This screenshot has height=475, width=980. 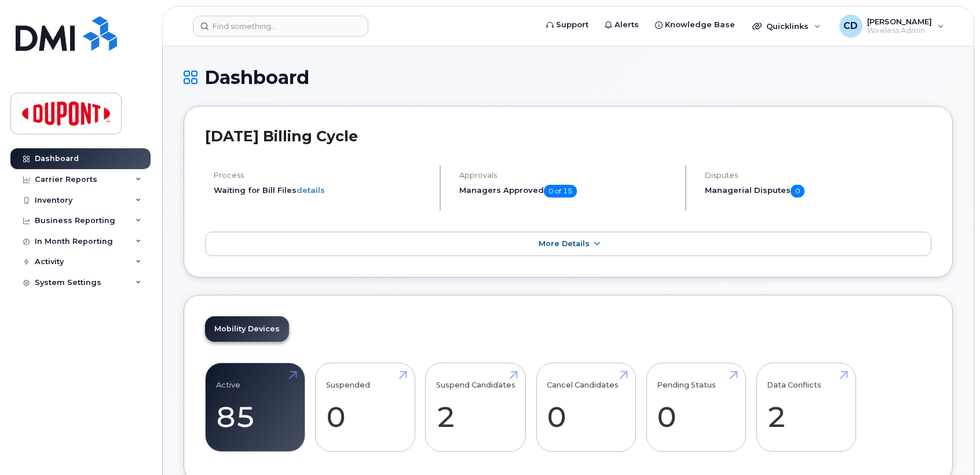 I want to click on h4: Disputes, so click(x=818, y=175).